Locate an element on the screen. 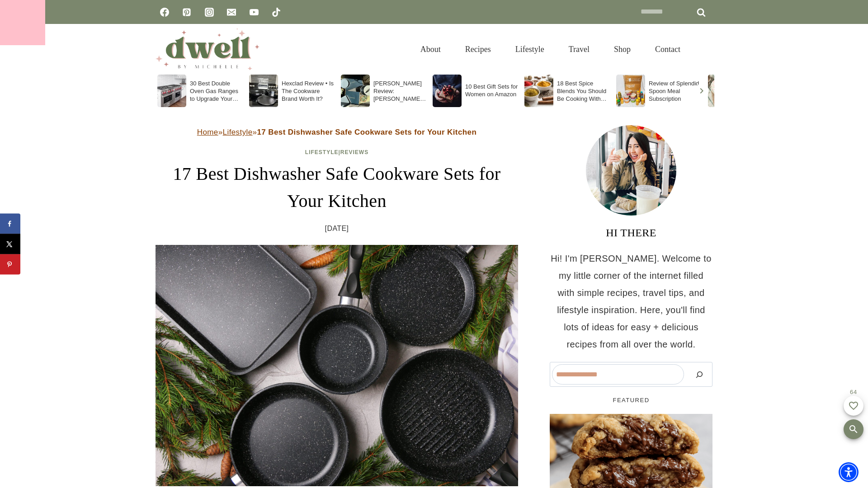 This screenshot has width=868, height=488. h1: 17 Best Dishwasher Safe Cookware Sets for Your Kitchen is located at coordinates (337, 187).